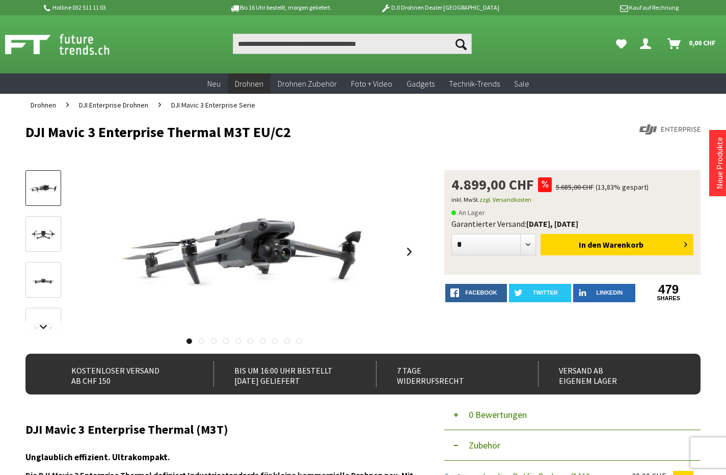 This screenshot has height=475, width=726. Describe the element at coordinates (214, 84) in the screenshot. I see `a: Neu` at that location.